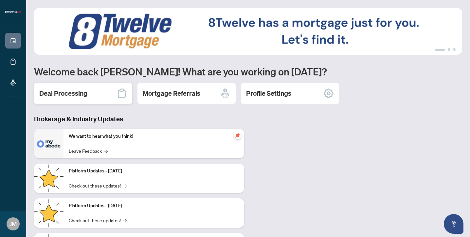 This screenshot has height=237, width=470. Describe the element at coordinates (63, 93) in the screenshot. I see `h2: Deal Processing` at that location.